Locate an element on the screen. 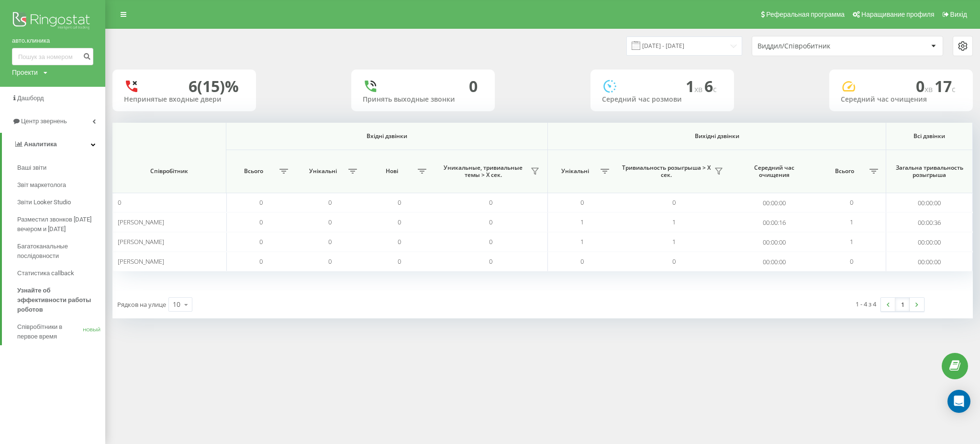 The image size is (980, 444). img: Логотип Ringostat is located at coordinates (53, 22).